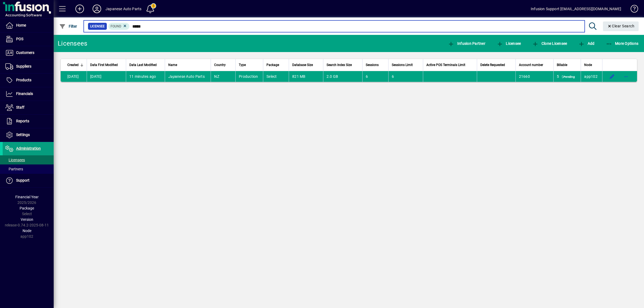 Image resolution: width=644 pixels, height=308 pixels. I want to click on span: Filter, so click(68, 26).